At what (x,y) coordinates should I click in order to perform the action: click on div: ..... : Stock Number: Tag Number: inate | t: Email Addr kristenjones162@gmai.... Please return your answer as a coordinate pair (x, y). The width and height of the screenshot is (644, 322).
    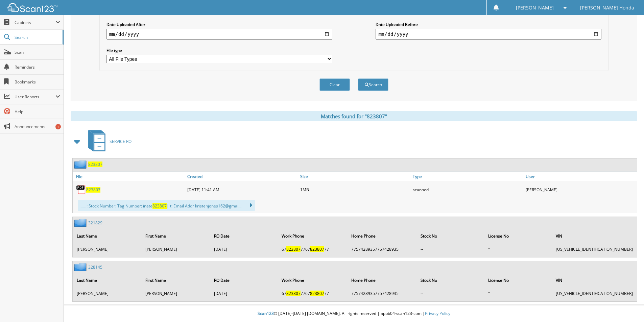
    Looking at the image, I should click on (166, 206).